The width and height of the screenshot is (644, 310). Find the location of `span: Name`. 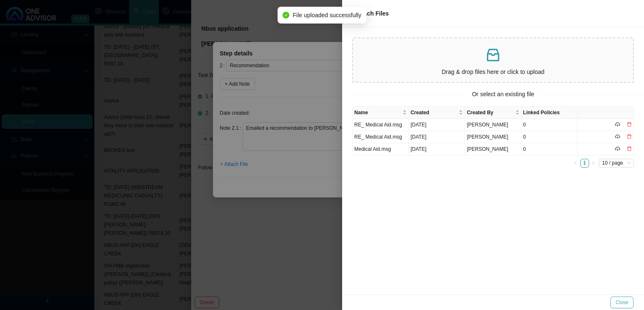

span: Name is located at coordinates (378, 113).